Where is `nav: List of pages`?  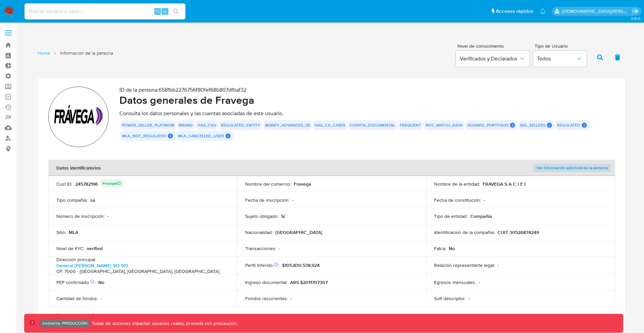 nav: List of pages is located at coordinates (75, 57).